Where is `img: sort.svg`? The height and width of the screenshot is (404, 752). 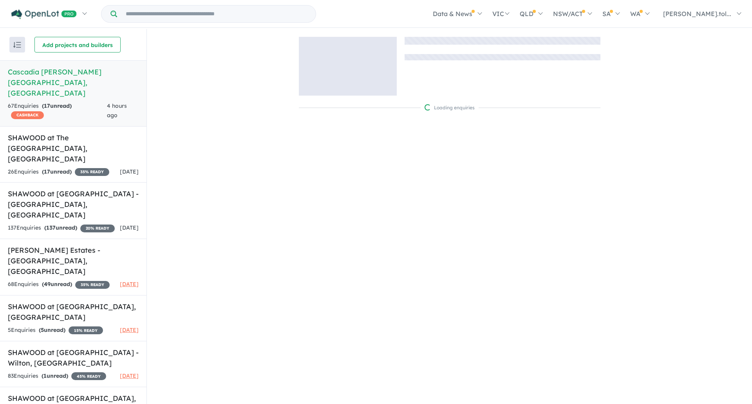
img: sort.svg is located at coordinates (17, 45).